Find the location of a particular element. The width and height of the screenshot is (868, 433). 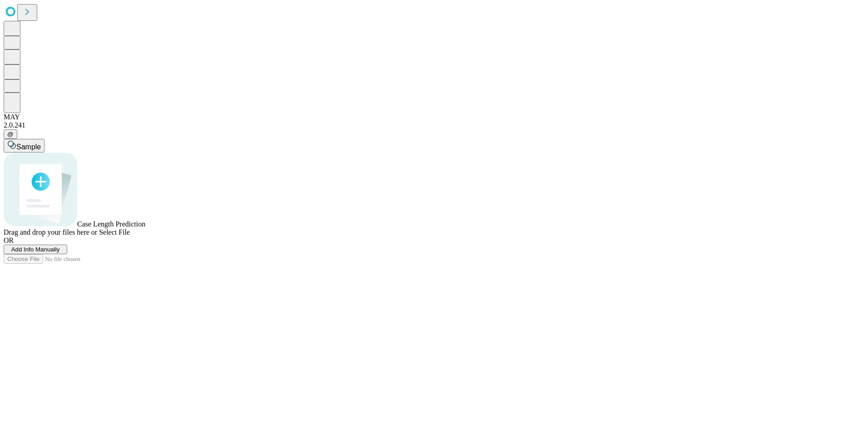

span: Select File is located at coordinates (114, 232).